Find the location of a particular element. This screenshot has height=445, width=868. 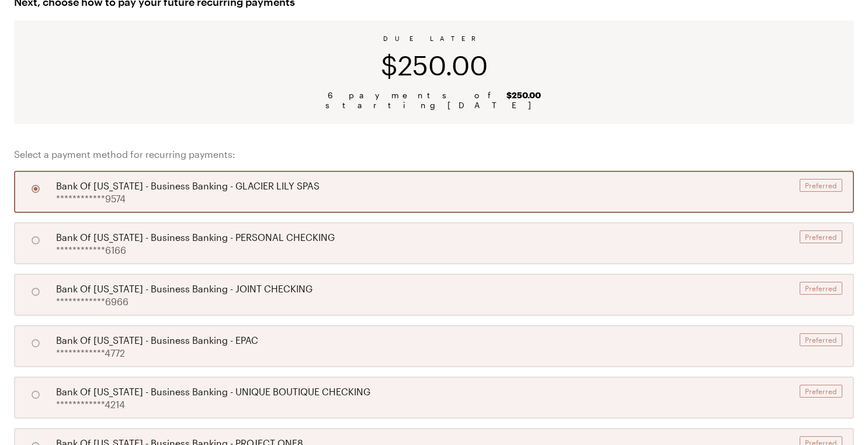

span: Select a payment method for recurring payments: is located at coordinates (434, 154).